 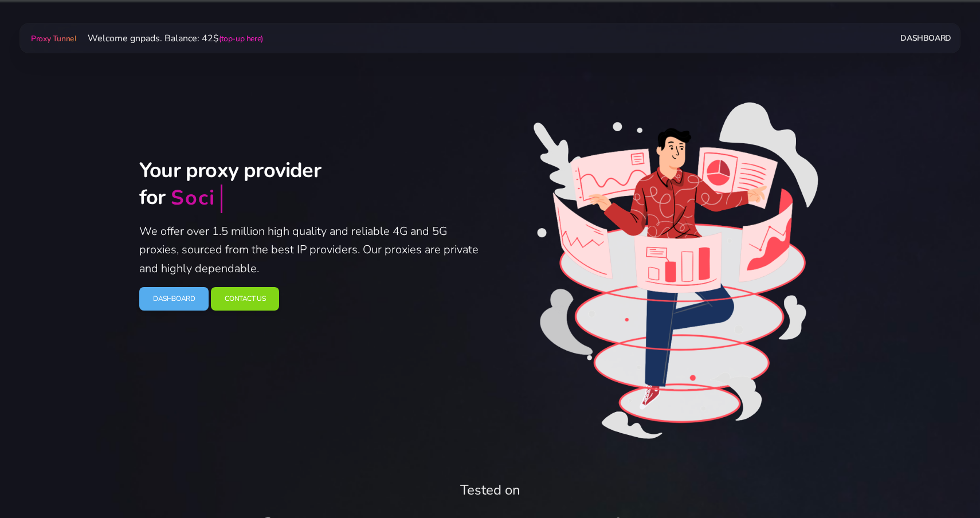 What do you see at coordinates (171, 38) in the screenshot?
I see `span: Welcome gnpads. Balance: 42$` at bounding box center [171, 38].